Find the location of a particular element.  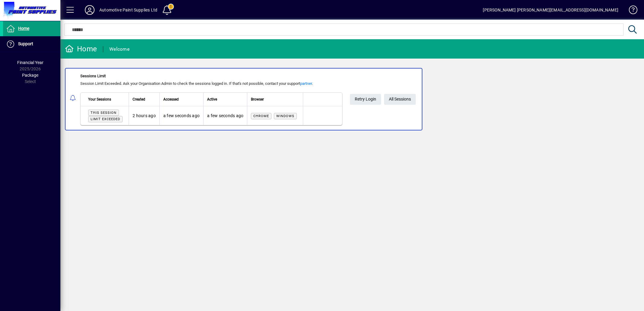

span: Home is located at coordinates (24, 28).